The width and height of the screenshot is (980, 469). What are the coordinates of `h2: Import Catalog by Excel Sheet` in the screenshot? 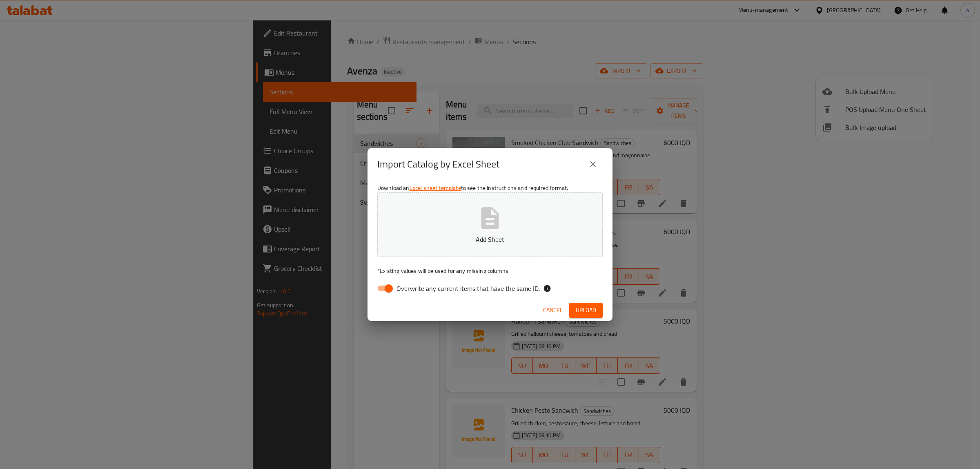 It's located at (438, 164).